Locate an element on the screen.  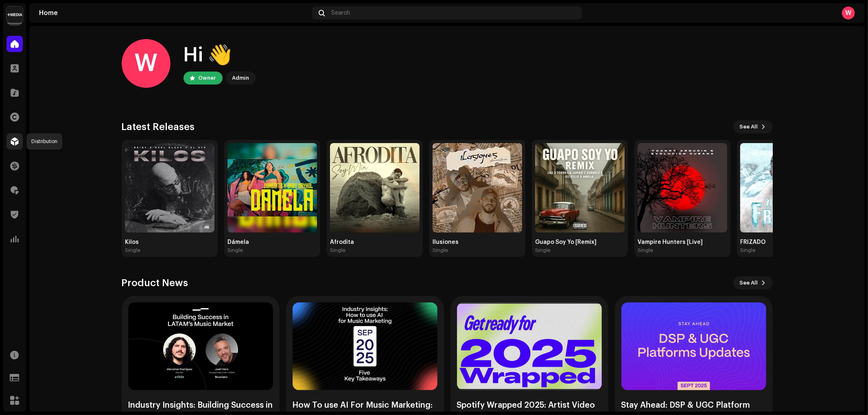
img: 9d96d9a3-d462-4b05-8c16-6d0de4e49a1c is located at coordinates (785, 188).